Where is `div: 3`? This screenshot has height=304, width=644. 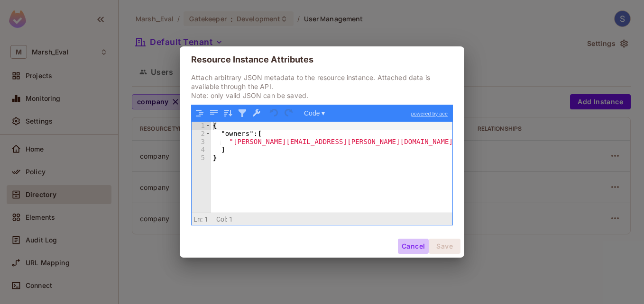
div: 3 is located at coordinates (201, 141).